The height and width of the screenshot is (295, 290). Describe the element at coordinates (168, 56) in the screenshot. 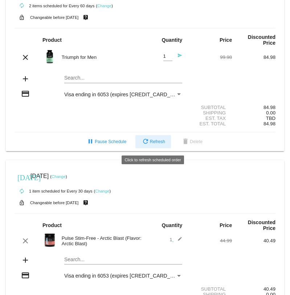

I see `input: Quantity` at that location.